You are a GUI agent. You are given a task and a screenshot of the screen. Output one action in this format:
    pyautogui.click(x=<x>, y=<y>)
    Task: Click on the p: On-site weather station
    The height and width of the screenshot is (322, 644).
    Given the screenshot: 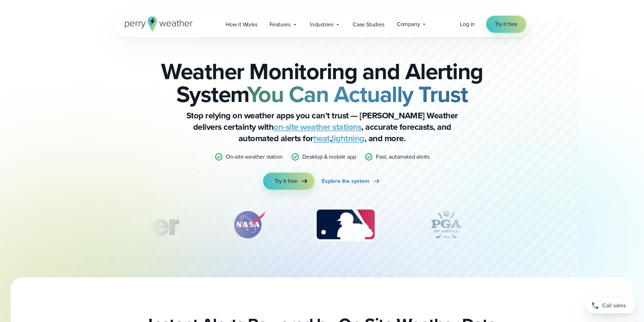 What is the action you would take?
    pyautogui.click(x=254, y=157)
    